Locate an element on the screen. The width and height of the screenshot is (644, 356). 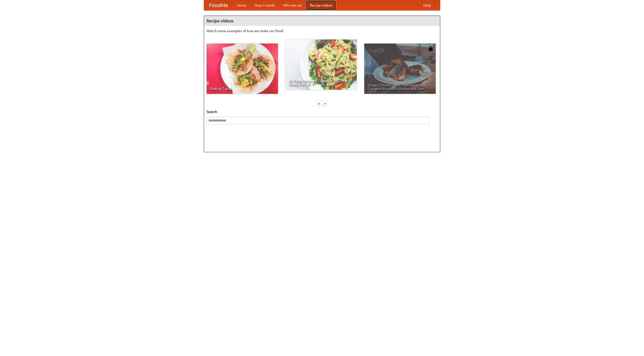
a: Recipe videos is located at coordinates (321, 5).